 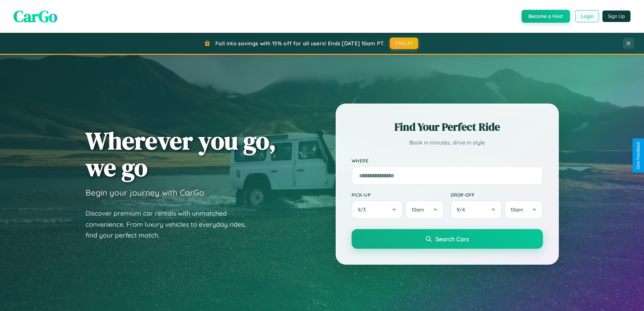 What do you see at coordinates (452, 239) in the screenshot?
I see `span: Search Cars` at bounding box center [452, 239].